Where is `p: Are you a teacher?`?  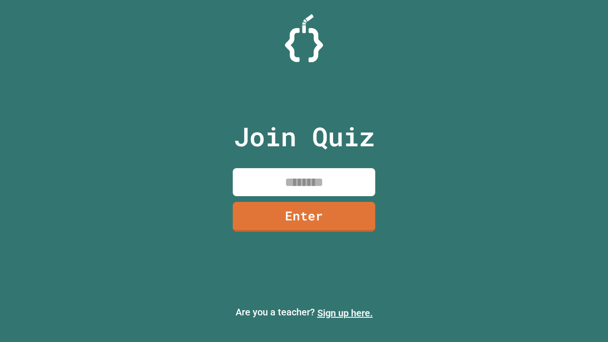 p: Are you a teacher? is located at coordinates (304, 312).